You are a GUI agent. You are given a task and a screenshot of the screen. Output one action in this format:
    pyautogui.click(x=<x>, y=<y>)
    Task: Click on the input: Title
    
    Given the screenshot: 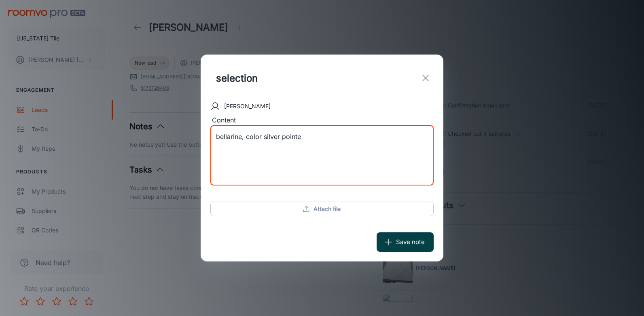 What is the action you would take?
    pyautogui.click(x=292, y=78)
    